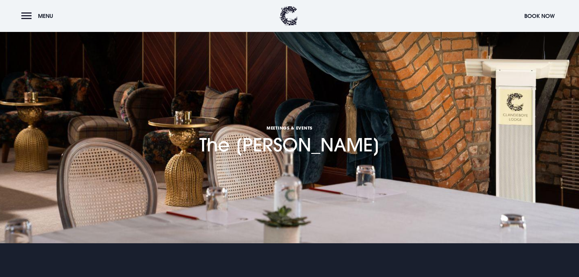 This screenshot has width=579, height=277. What do you see at coordinates (46, 16) in the screenshot?
I see `span: Menu` at bounding box center [46, 16].